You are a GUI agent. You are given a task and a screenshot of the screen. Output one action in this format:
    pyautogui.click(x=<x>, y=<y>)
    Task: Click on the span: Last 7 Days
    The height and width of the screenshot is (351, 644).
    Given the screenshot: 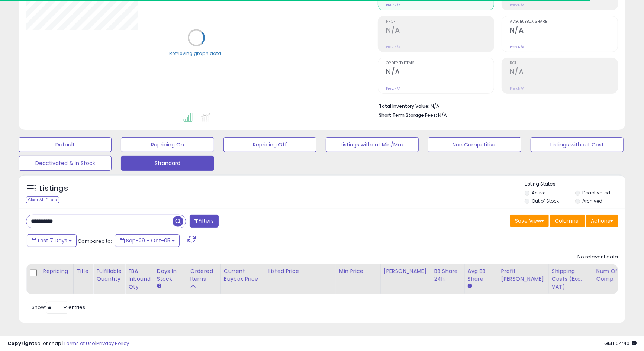 What is the action you would take?
    pyautogui.click(x=52, y=241)
    